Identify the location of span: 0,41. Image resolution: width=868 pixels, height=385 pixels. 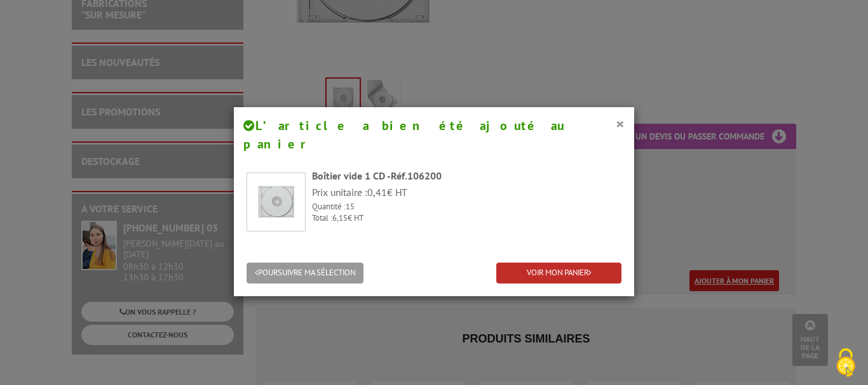
(377, 192).